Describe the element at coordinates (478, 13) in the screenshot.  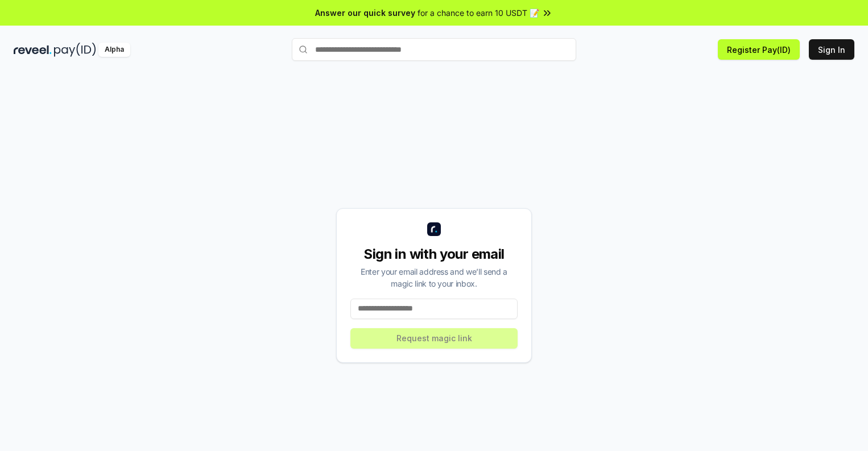
I see `span: for a chance to earn 10 USDT 📝` at that location.